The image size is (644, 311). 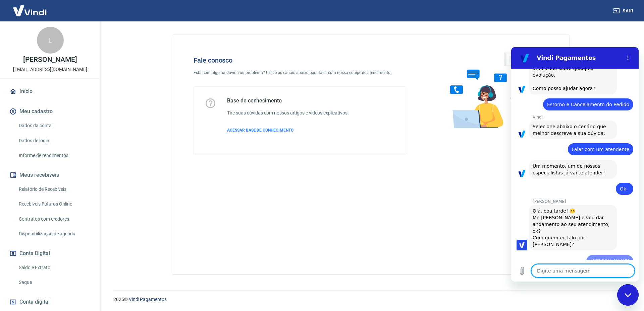 What do you see at coordinates (50, 302) in the screenshot?
I see `a: Conta digital` at bounding box center [50, 302].